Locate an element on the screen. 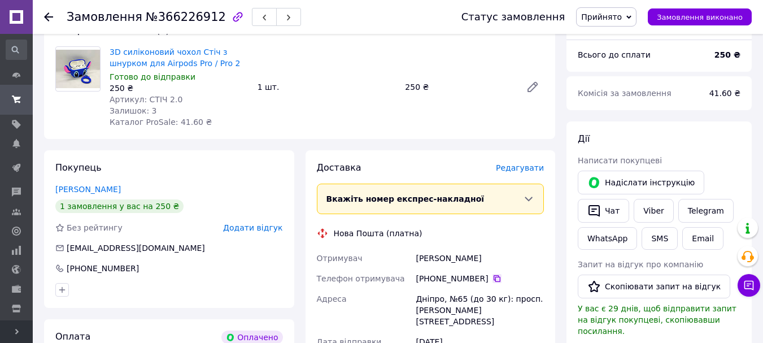 This screenshot has height=343, width=763. span: Залишок: 3 is located at coordinates (133, 111).